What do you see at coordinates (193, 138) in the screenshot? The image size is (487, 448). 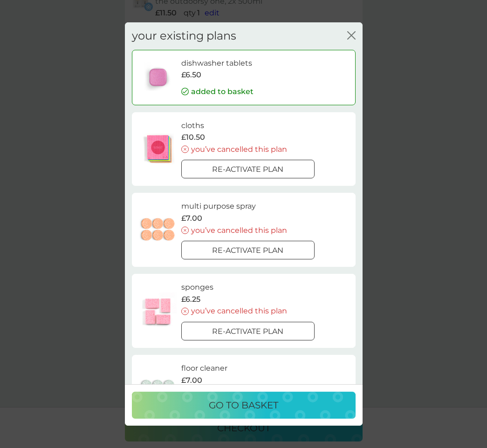 I see `p: £10.50` at bounding box center [193, 138].